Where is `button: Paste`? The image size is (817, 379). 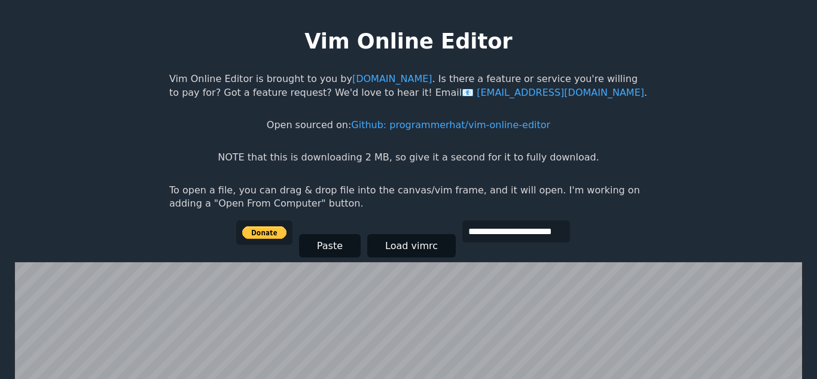 button: Paste is located at coordinates (330, 245).